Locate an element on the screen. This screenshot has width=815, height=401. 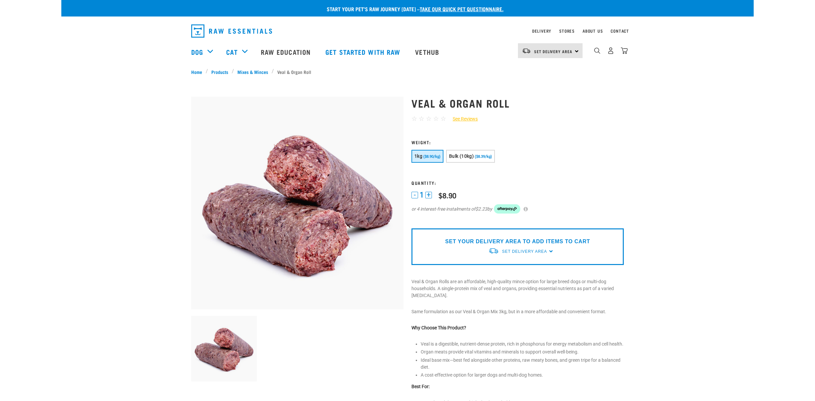
span: 1kg is located at coordinates (418, 156).